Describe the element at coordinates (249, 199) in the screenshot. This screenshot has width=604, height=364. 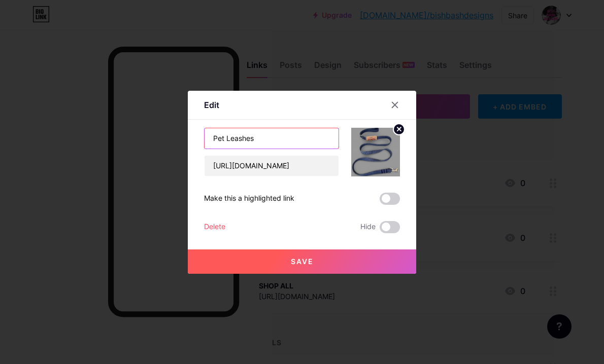
I see `div: Make this a highlighted link` at that location.